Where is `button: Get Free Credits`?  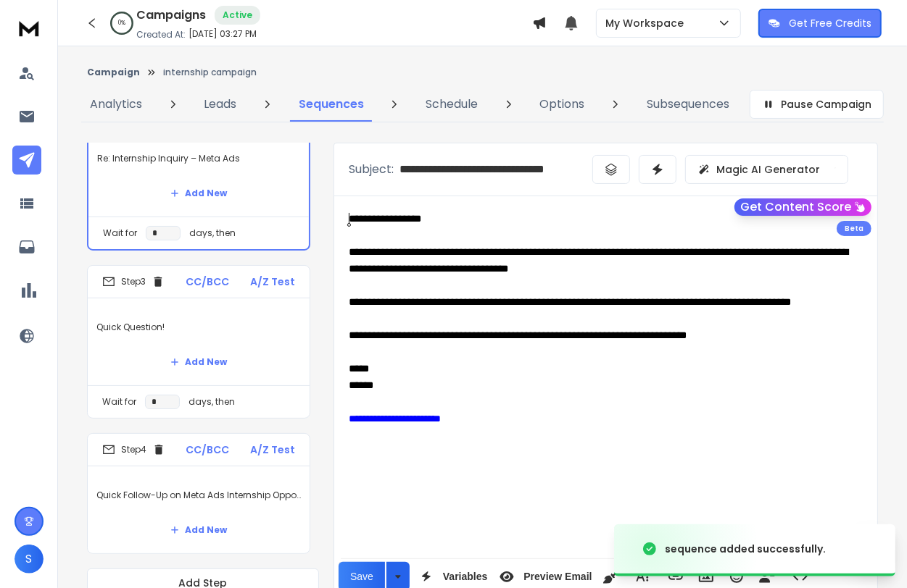 button: Get Free Credits is located at coordinates (820, 23).